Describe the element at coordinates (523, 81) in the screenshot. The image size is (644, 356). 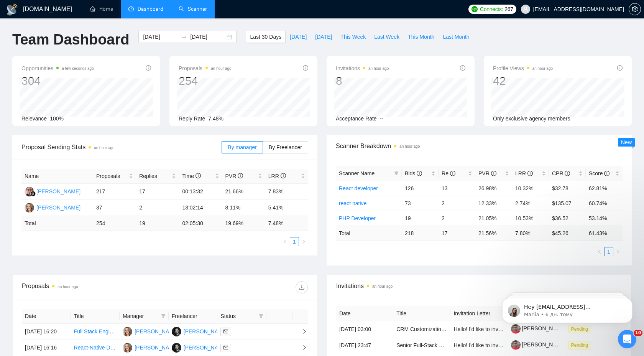
I see `div: 42` at that location.